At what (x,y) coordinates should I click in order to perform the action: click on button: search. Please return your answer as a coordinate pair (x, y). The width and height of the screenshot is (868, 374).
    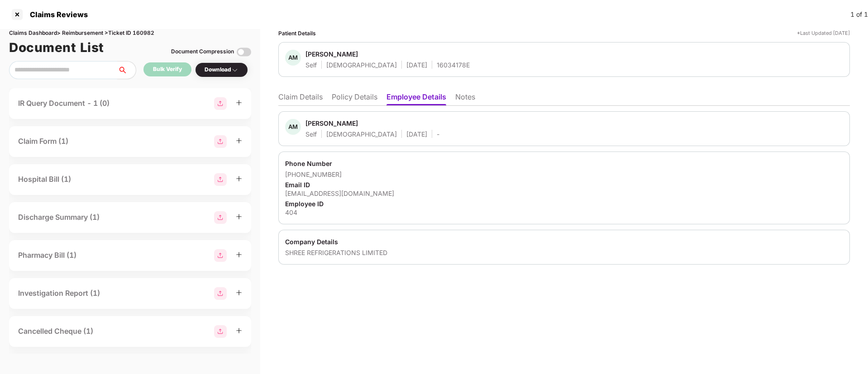
    Looking at the image, I should click on (127, 70).